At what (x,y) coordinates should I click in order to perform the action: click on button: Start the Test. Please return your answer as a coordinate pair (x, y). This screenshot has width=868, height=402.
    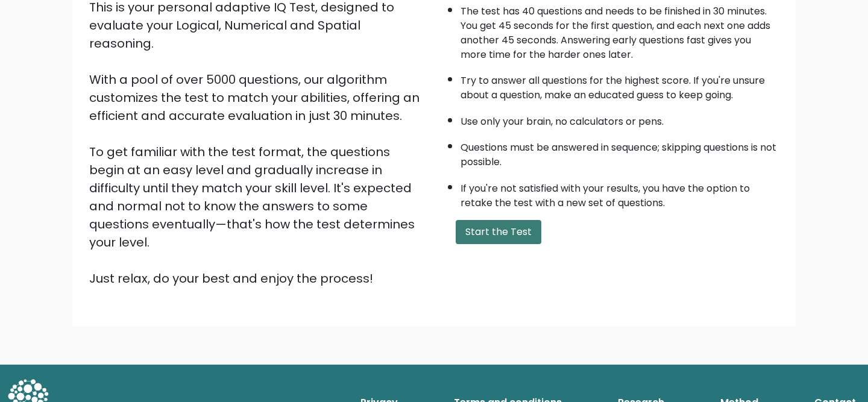
    Looking at the image, I should click on (499, 232).